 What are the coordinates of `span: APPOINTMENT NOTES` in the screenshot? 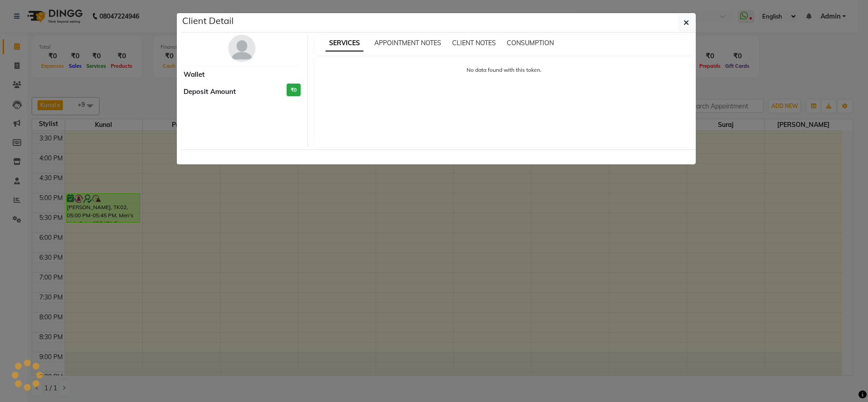 It's located at (408, 43).